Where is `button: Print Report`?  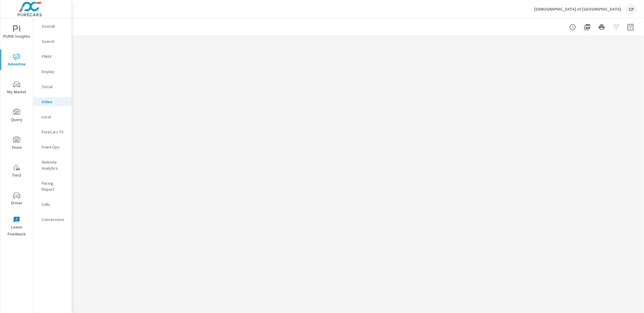 button: Print Report is located at coordinates (602, 27).